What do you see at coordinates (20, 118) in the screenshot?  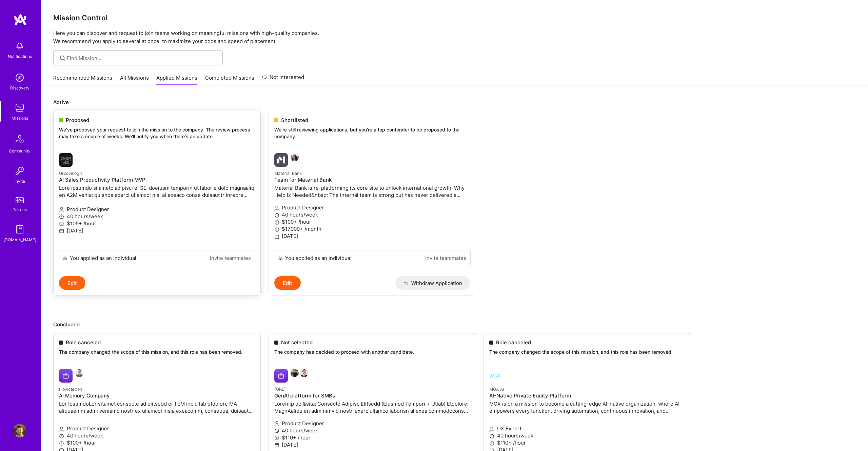 I see `div: Missions` at bounding box center [20, 118].